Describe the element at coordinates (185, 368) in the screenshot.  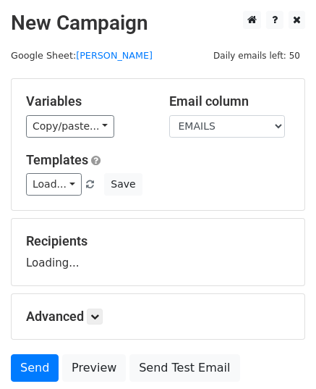
I see `a: Send Test Email` at that location.